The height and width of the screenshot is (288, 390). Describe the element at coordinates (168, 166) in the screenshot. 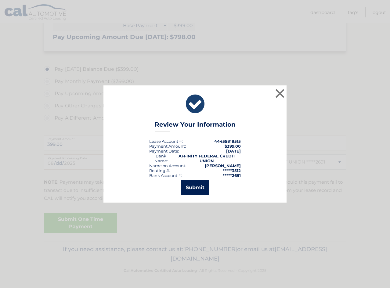

I see `div: Name on Account:` at that location.